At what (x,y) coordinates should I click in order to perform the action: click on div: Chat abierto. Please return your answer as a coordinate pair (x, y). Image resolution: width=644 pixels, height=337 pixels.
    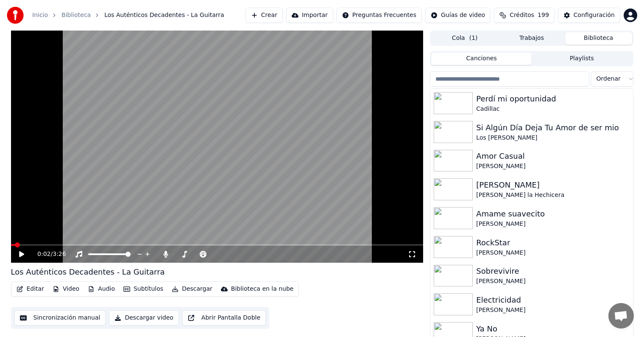
    Looking at the image, I should click on (621, 316).